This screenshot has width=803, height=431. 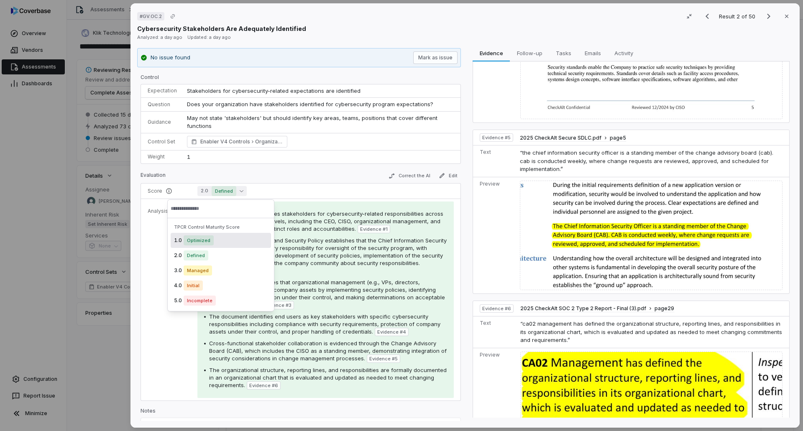 I want to click on p: Cybersecurity Stakeholders Are Adequately Identified, so click(x=222, y=28).